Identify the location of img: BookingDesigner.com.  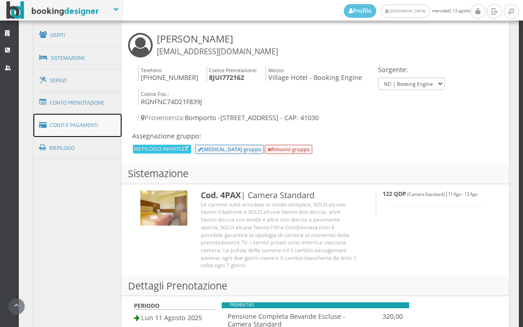
(53, 10).